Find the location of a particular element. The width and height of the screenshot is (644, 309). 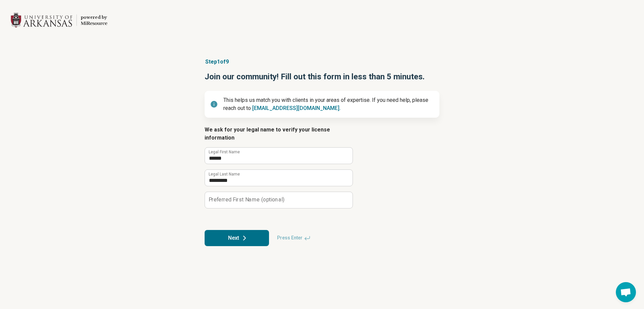

a: Open chat is located at coordinates (626, 292).